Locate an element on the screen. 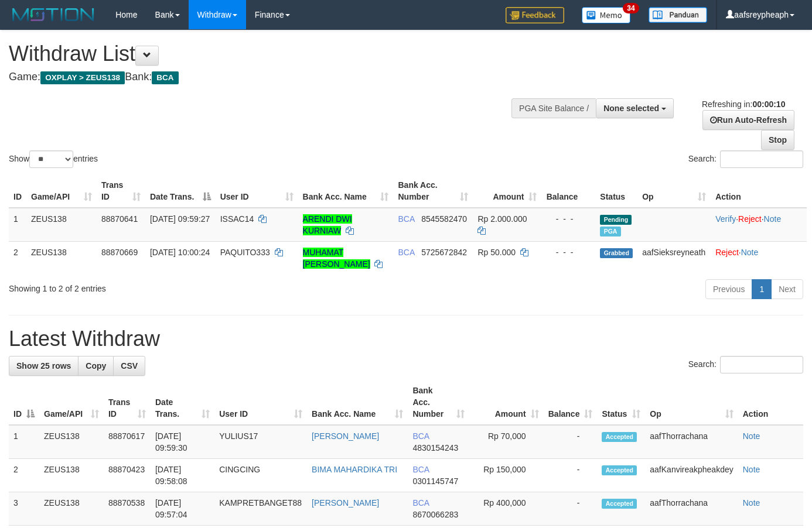 This screenshot has height=528, width=812. td: 88870538 is located at coordinates (127, 509).